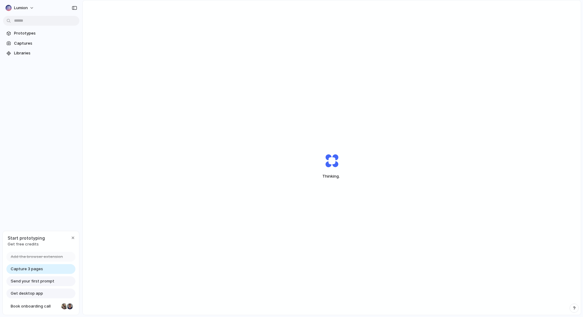  Describe the element at coordinates (21, 8) in the screenshot. I see `span: Lumion` at that location.